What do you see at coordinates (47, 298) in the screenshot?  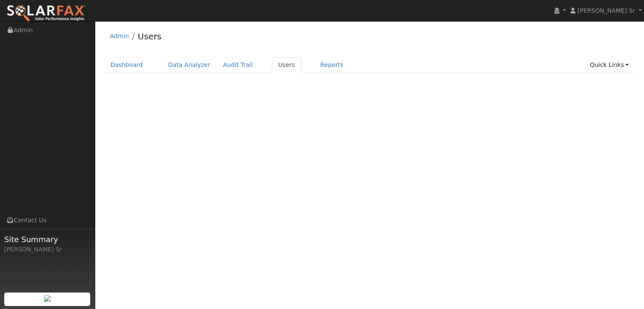 I see `img: retrieve` at bounding box center [47, 298].